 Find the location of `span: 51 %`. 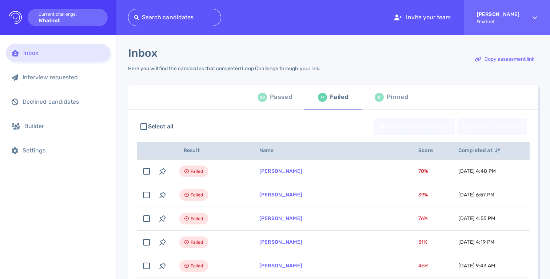

span: 51 % is located at coordinates (423, 242).